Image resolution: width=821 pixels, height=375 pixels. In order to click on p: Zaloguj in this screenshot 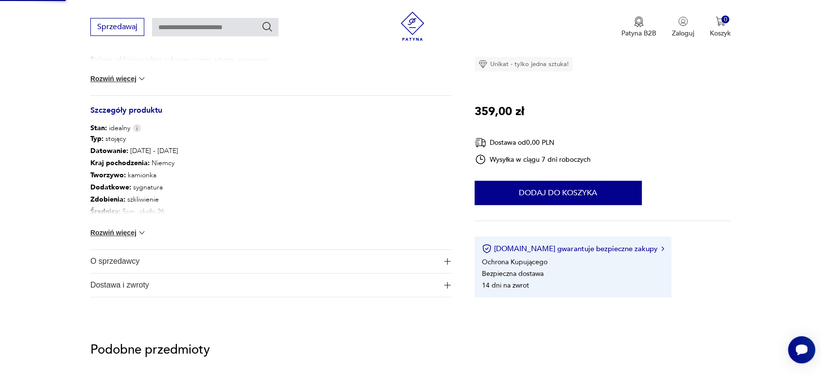, I will do `click(683, 33)`.